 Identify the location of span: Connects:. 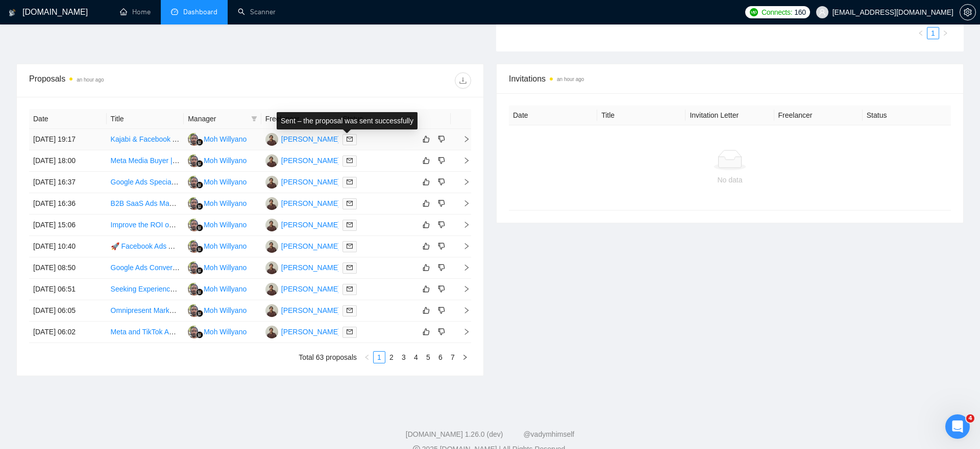
(777, 12).